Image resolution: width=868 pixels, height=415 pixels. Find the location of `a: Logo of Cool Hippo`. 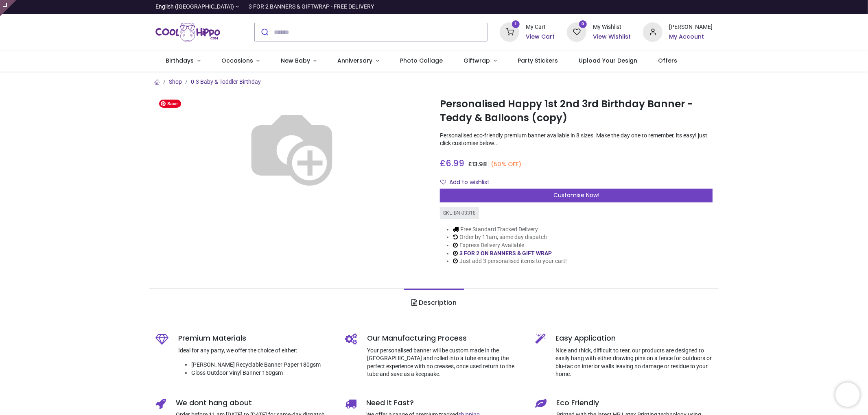

a: Logo of Cool Hippo is located at coordinates (188, 32).